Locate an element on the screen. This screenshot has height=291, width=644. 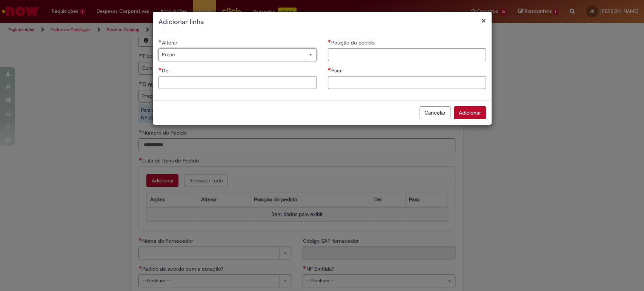
button: Cancelar is located at coordinates (435, 112).